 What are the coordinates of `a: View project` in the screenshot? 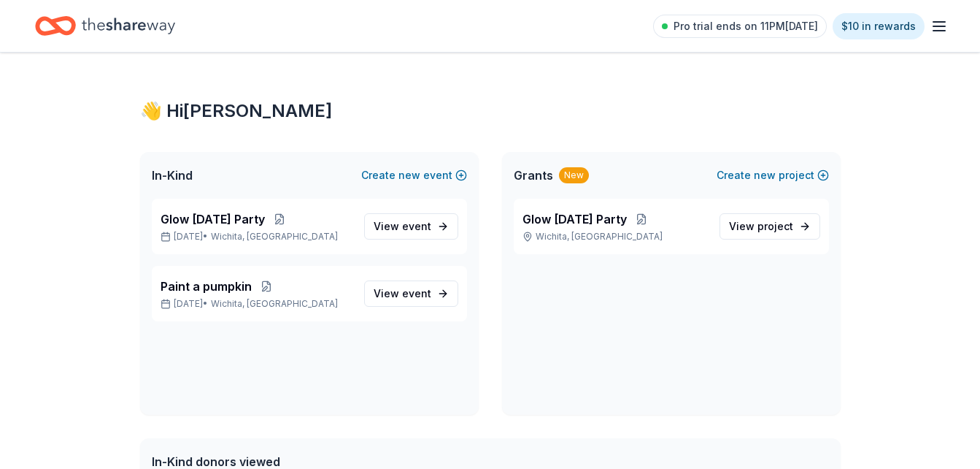 It's located at (770, 226).